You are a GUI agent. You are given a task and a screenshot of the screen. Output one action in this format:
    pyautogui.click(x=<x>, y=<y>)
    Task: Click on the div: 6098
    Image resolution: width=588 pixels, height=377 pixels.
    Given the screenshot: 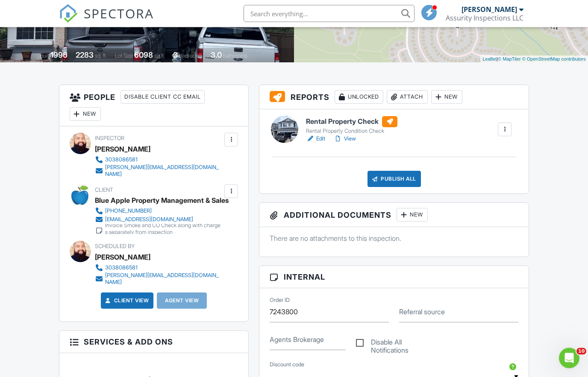 What is the action you would take?
    pyautogui.click(x=143, y=55)
    